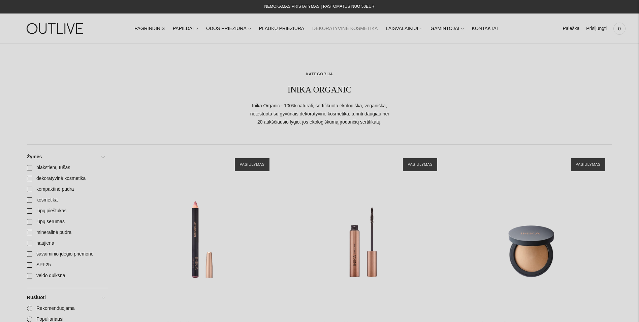 This screenshot has width=639, height=322. What do you see at coordinates (185, 29) in the screenshot?
I see `a: PAPILDAI` at bounding box center [185, 29].